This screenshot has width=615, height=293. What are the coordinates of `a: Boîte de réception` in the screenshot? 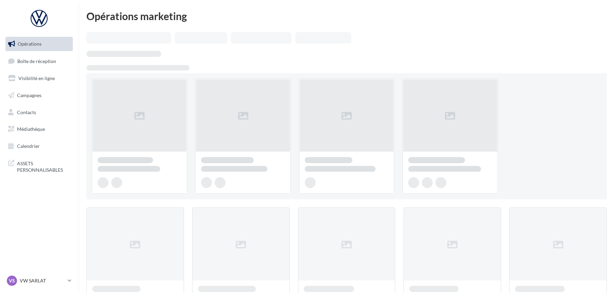 It's located at (39, 61).